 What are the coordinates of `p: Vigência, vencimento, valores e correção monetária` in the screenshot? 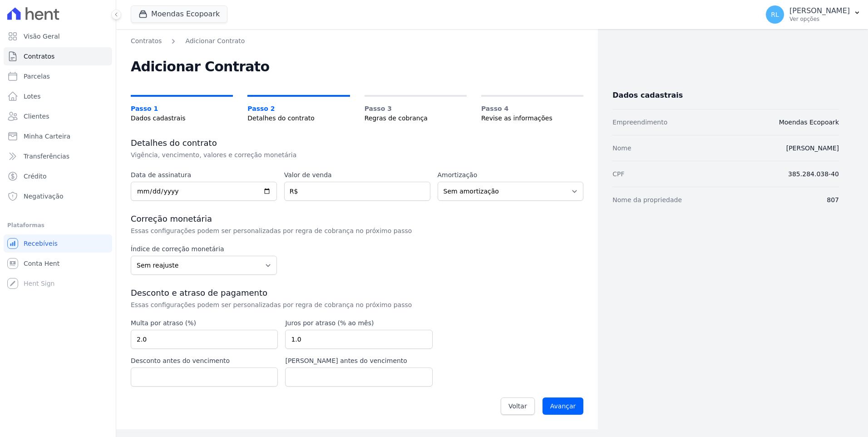 It's located at (283, 155).